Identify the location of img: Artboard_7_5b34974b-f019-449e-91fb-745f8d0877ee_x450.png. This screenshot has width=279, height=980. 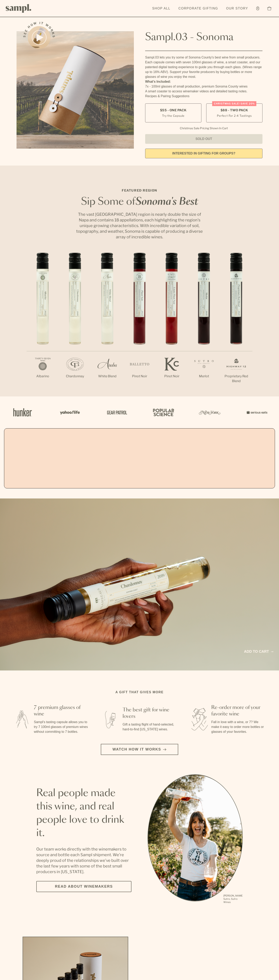
(257, 412).